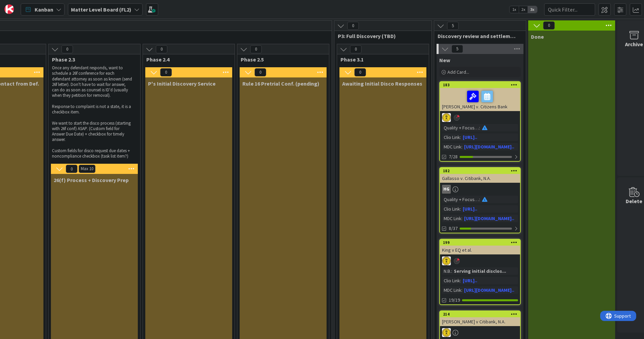 This screenshot has width=644, height=339. What do you see at coordinates (44, 10) in the screenshot?
I see `span: Kanban` at bounding box center [44, 10].